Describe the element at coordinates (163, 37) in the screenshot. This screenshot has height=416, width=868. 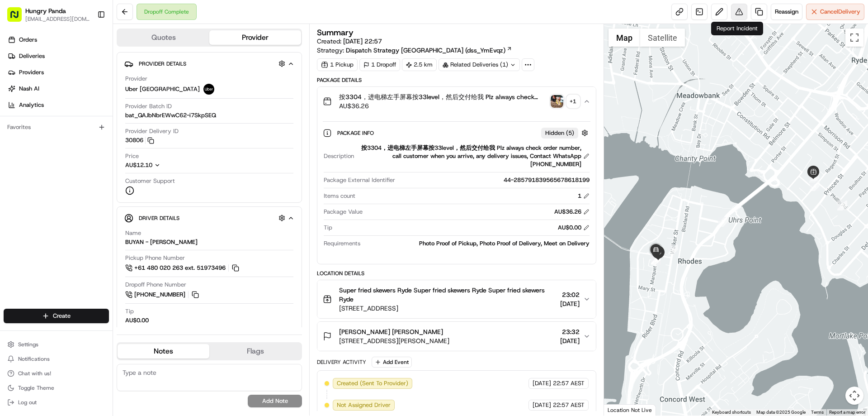
I see `button: Quotes` at that location.